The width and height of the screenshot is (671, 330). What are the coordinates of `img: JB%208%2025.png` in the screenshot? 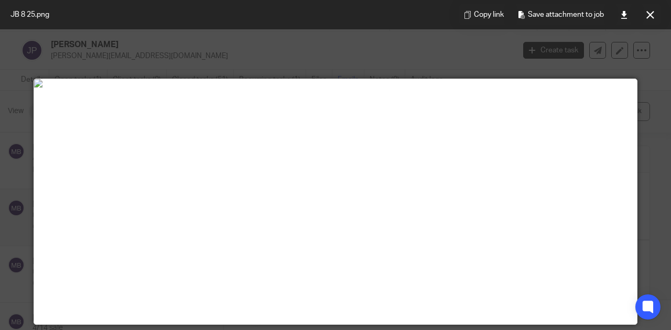 It's located at (335, 83).